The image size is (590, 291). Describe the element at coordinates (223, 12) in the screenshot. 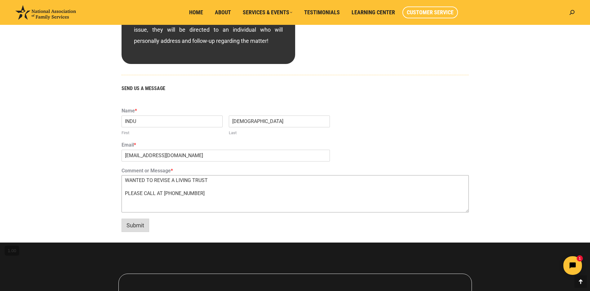

I see `span: About` at that location.